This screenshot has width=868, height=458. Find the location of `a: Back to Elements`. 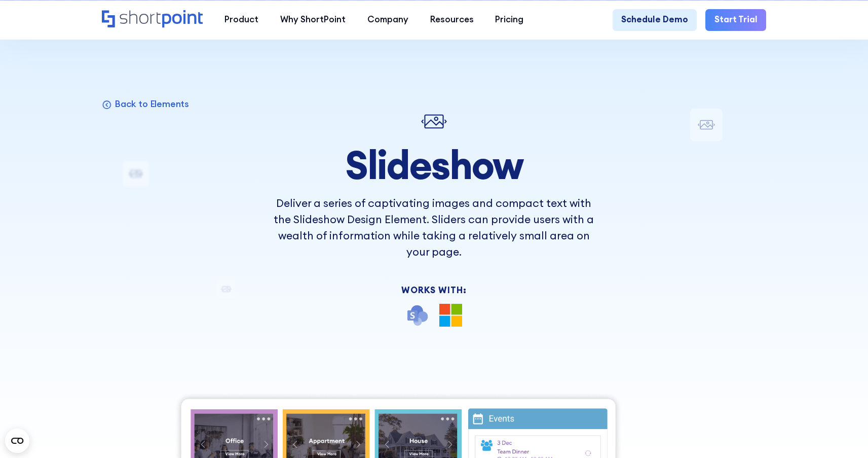

a: Back to Elements is located at coordinates (145, 103).